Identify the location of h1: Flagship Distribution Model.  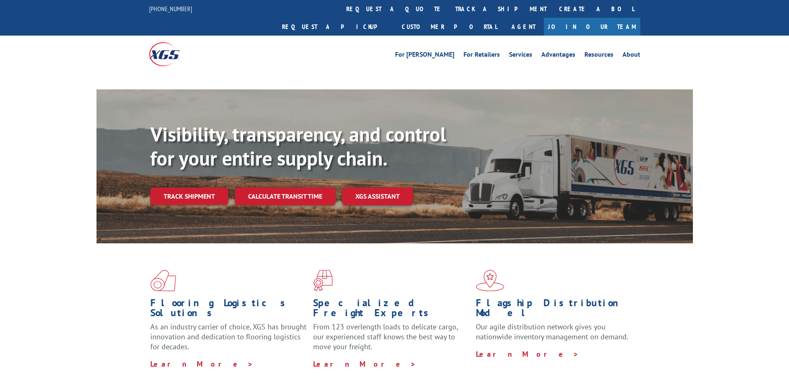
(554, 310).